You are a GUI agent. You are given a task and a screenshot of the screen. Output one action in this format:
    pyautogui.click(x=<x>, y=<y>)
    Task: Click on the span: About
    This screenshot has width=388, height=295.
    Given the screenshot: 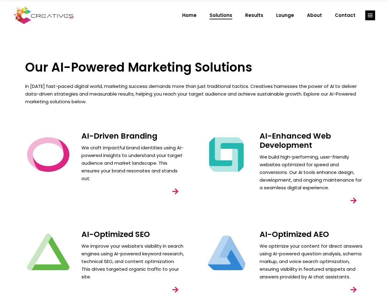 What is the action you would take?
    pyautogui.click(x=314, y=15)
    